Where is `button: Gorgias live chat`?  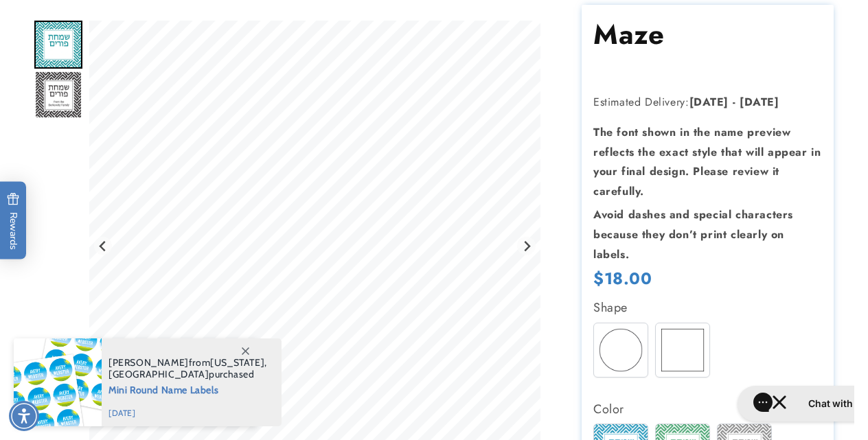 button: Gorgias live chat is located at coordinates (79, 22).